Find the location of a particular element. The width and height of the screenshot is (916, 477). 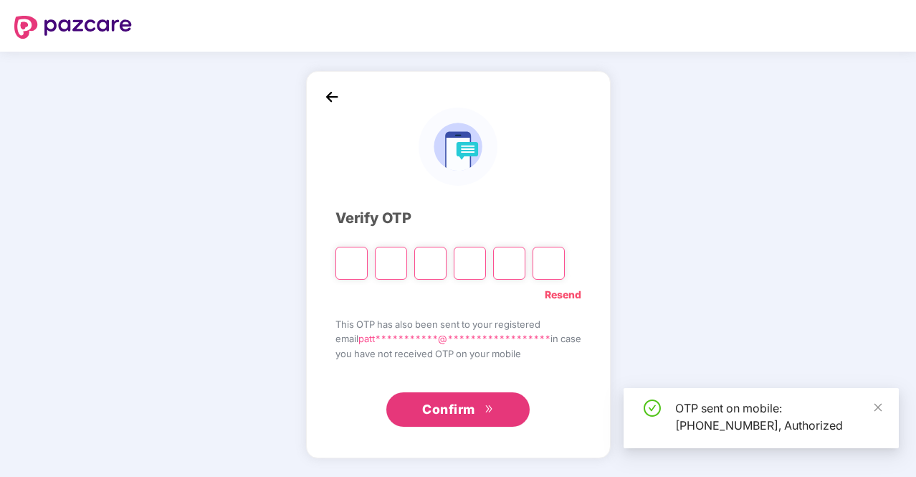

input: Digit 2 is located at coordinates (391, 263).